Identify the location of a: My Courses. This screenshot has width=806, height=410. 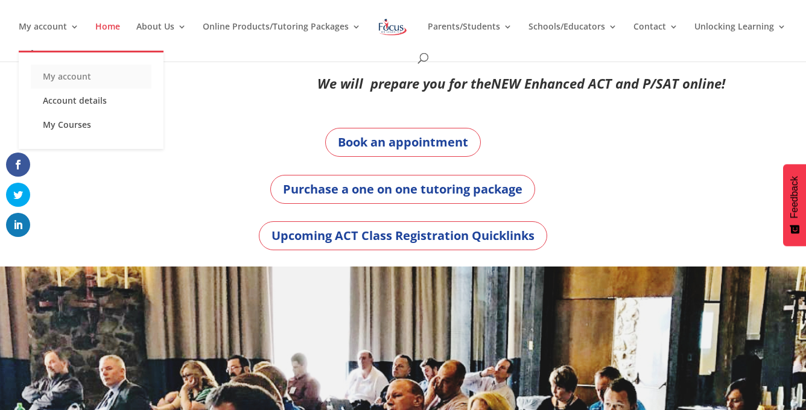
(91, 125).